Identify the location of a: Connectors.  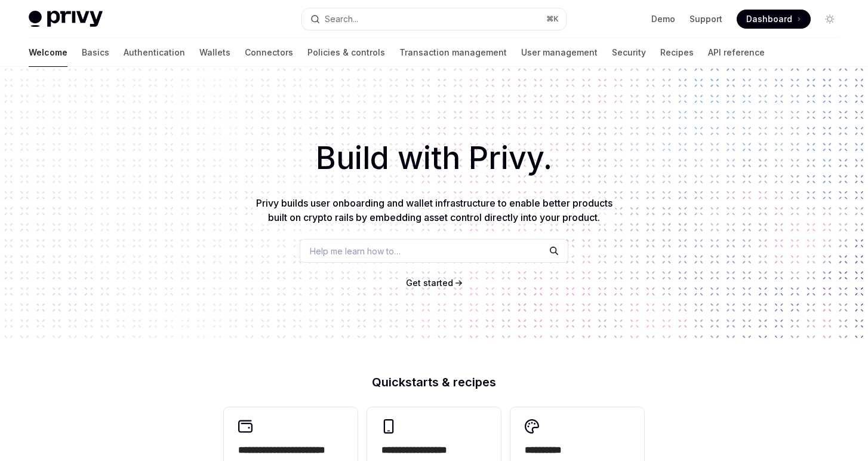
(269, 53).